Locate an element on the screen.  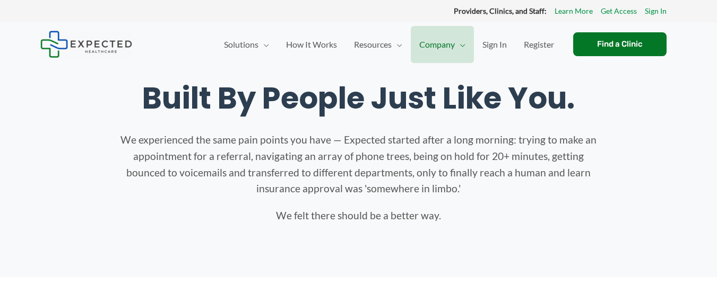
span: Register is located at coordinates (539, 45).